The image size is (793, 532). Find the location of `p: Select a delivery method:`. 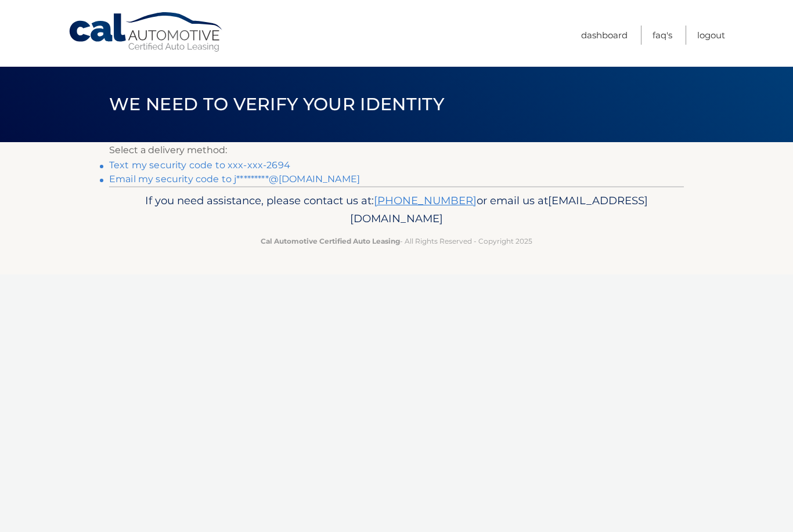

p: Select a delivery method: is located at coordinates (396, 150).